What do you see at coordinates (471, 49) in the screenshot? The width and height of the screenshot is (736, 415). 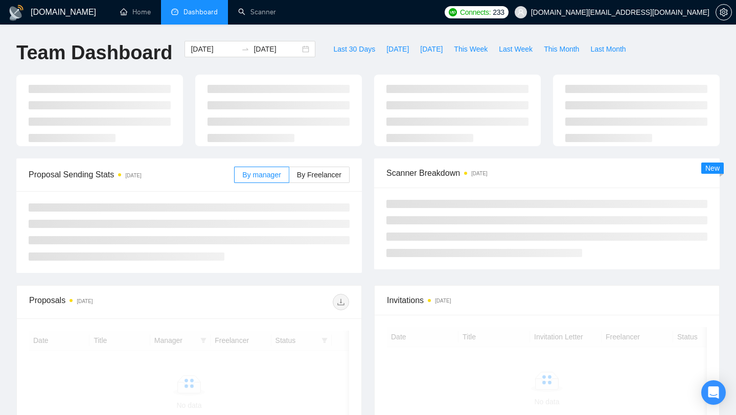 I see `button: This Week` at bounding box center [471, 49].